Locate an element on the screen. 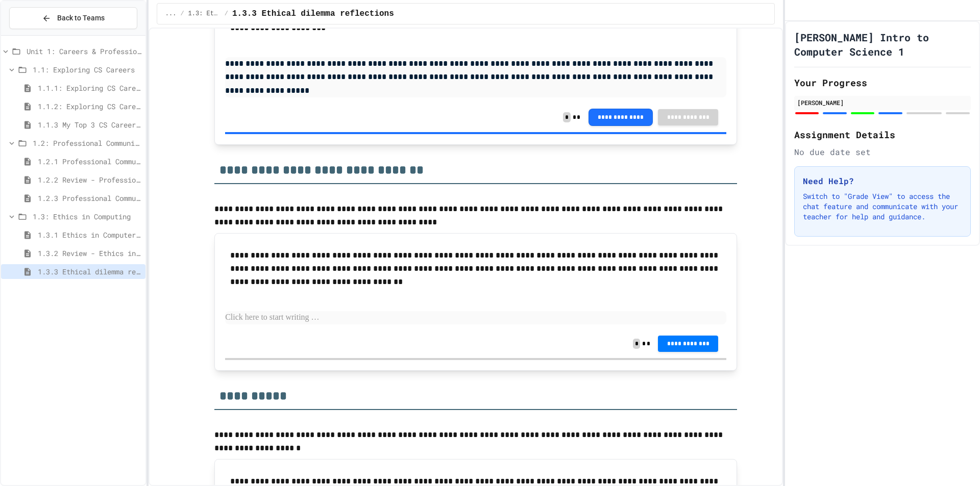 The height and width of the screenshot is (486, 980). button: Back to Teams is located at coordinates (73, 18).